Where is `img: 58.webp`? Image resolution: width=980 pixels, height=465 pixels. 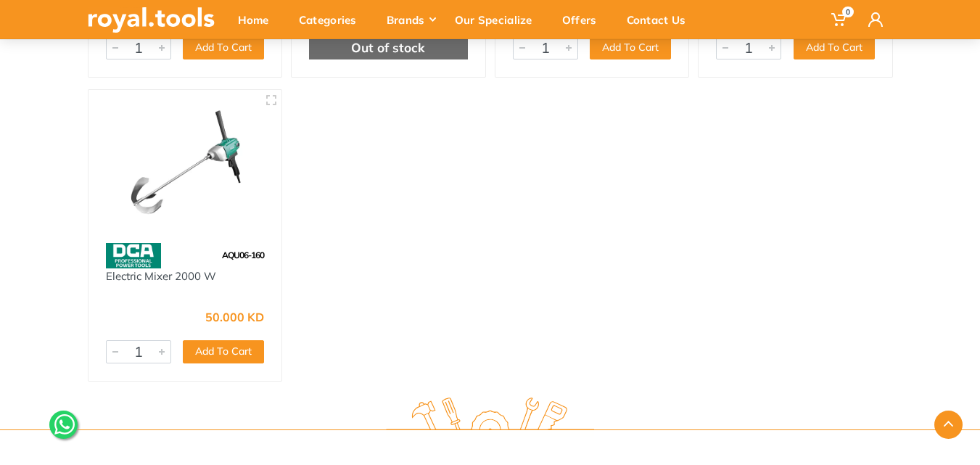
img: 58.webp is located at coordinates (133, 255).